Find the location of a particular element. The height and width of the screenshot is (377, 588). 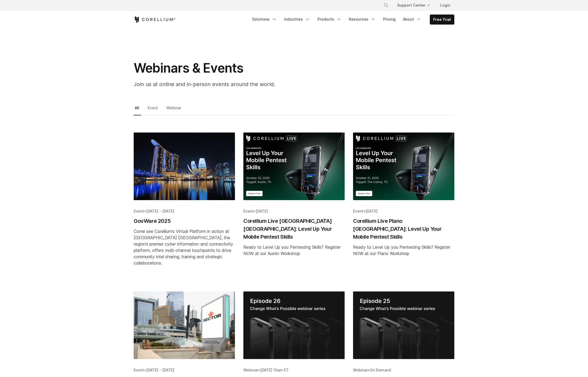

h1: Webinars & Events is located at coordinates (239, 68).